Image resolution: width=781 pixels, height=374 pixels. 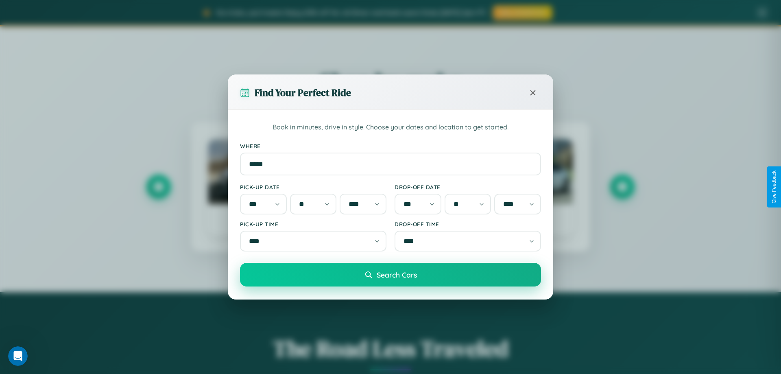 I want to click on label: Pick-up Date, so click(x=313, y=187).